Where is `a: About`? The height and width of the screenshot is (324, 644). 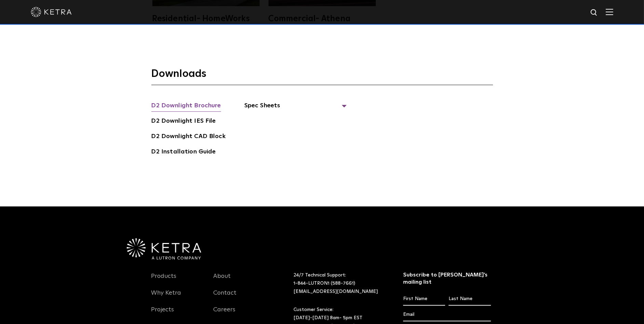
a: About is located at coordinates (222, 280).